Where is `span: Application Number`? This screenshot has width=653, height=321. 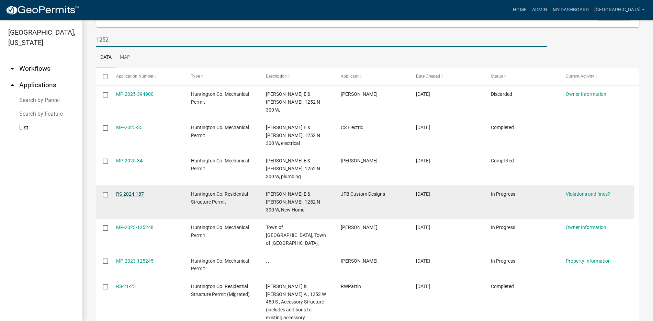 span: Application Number is located at coordinates (135, 76).